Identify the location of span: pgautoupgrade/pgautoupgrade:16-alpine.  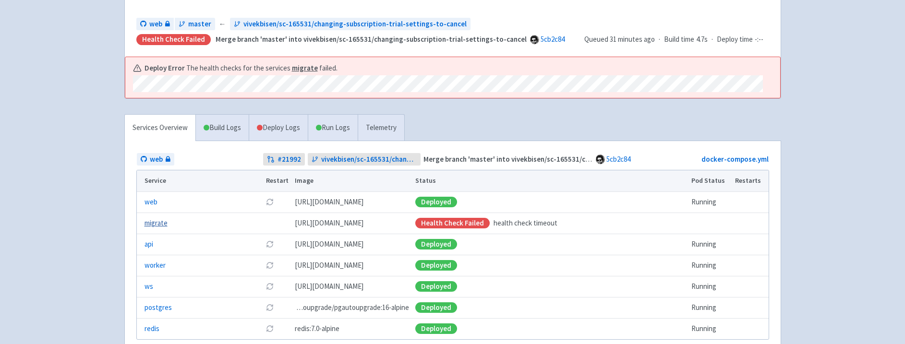
(352, 308).